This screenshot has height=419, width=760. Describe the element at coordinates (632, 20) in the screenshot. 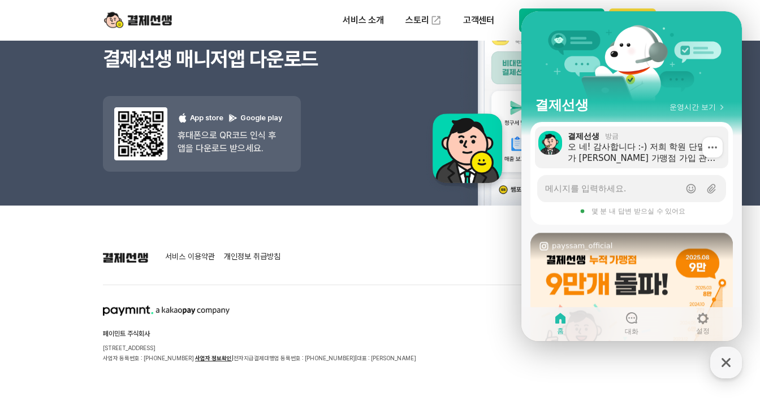

I see `button: 시작하기` at that location.